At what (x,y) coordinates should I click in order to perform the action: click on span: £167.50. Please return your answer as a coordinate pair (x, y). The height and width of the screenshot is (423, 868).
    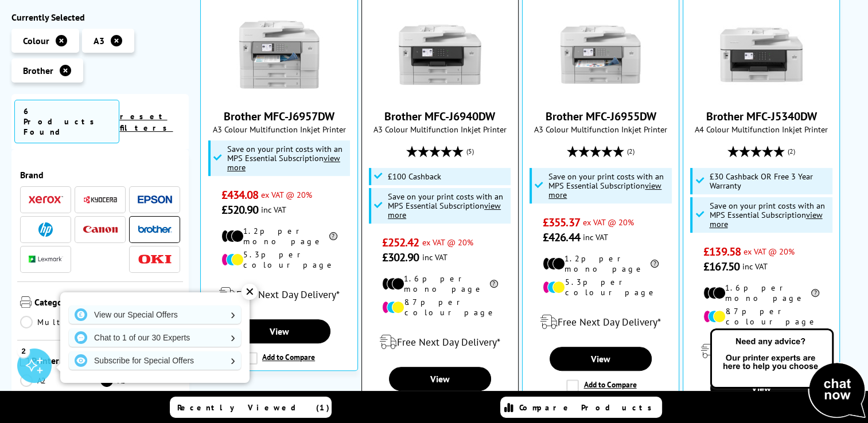
    Looking at the image, I should click on (721, 266).